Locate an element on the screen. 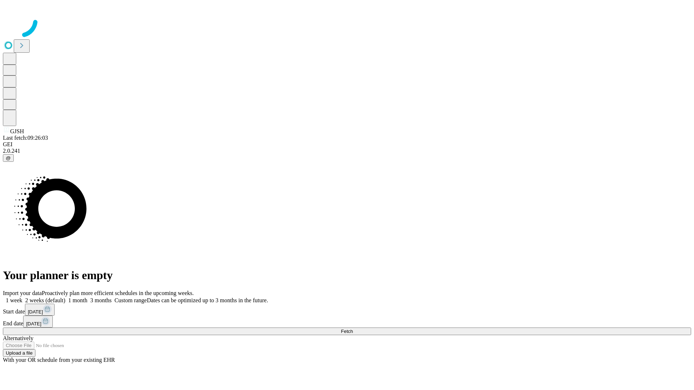 The image size is (694, 390). span: Last fetch: 09:26:03 is located at coordinates (25, 138).